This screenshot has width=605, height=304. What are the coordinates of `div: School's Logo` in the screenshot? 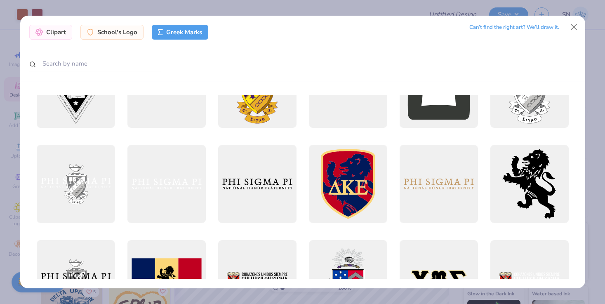 It's located at (112, 32).